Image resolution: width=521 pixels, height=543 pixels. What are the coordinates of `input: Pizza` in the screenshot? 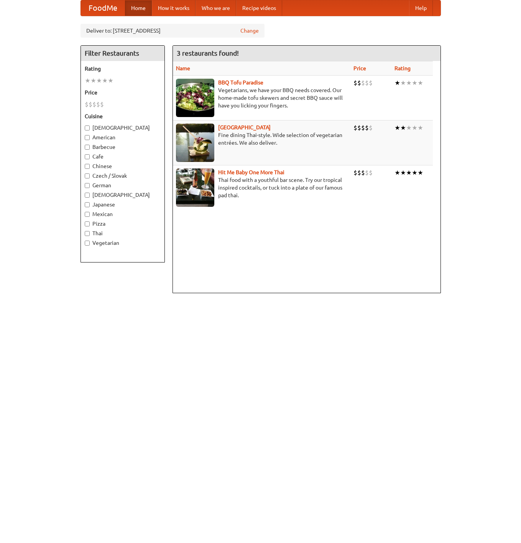 It's located at (87, 224).